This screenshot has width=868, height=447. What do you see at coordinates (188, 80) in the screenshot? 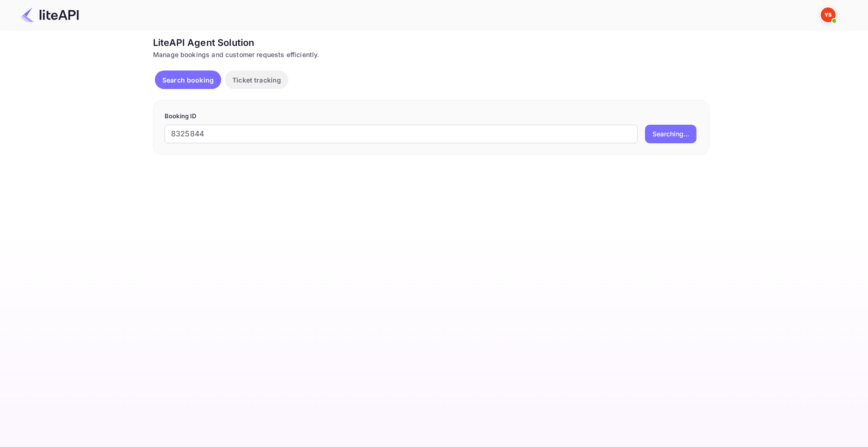
I see `p: Search booking` at bounding box center [188, 80].